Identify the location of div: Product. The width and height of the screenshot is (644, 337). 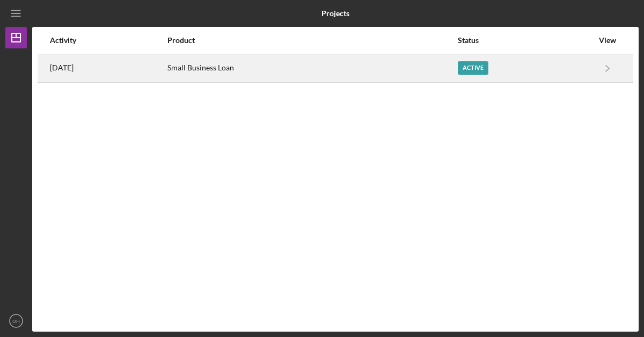
(312, 40).